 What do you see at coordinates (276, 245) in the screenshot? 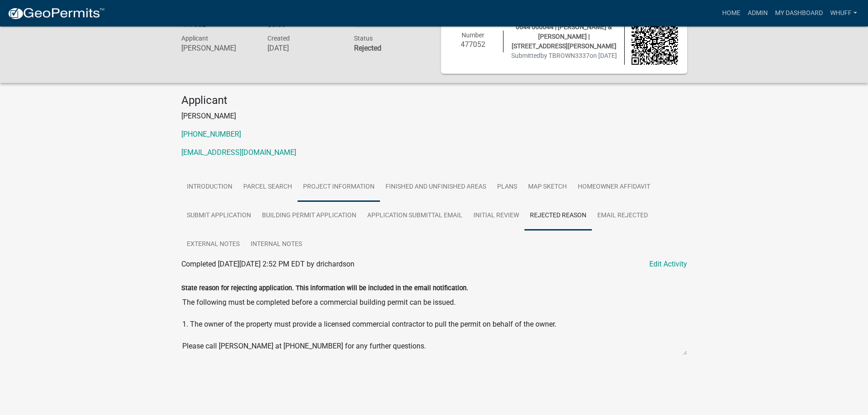
I see `a: Internal Notes` at bounding box center [276, 245].